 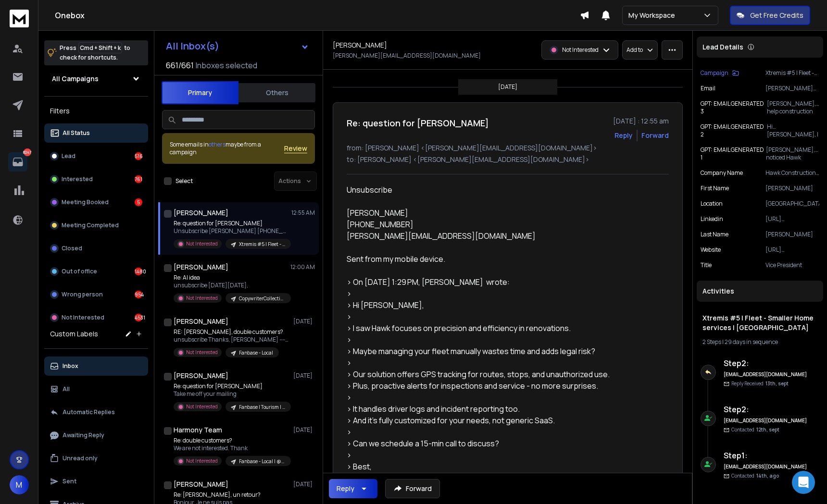 I want to click on label: Select, so click(x=184, y=181).